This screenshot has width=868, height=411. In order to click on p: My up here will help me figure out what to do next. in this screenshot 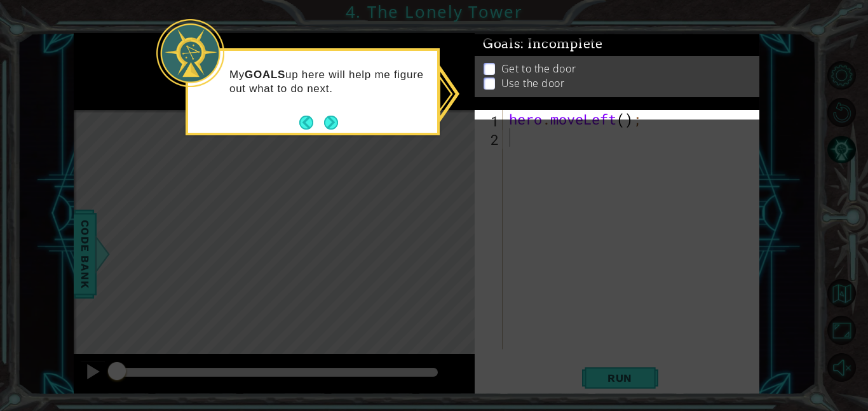, I will do `click(328, 82)`.